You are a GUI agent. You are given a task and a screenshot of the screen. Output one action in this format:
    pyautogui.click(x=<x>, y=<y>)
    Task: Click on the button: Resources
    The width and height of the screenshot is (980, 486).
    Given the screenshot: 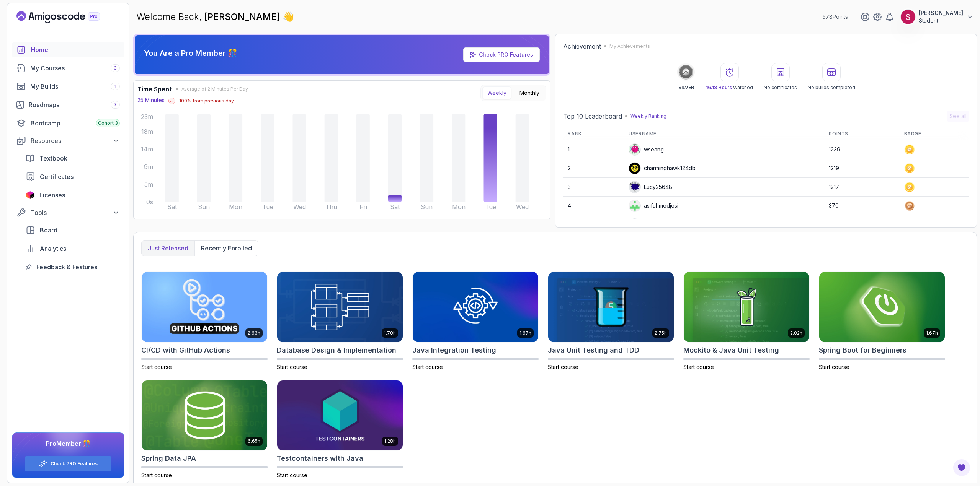 What is the action you would take?
    pyautogui.click(x=68, y=140)
    